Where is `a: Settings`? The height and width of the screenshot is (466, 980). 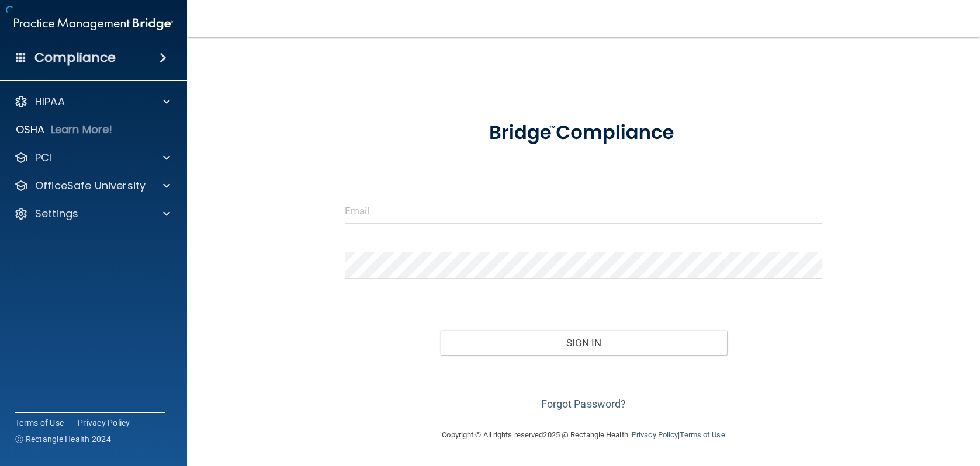 a: Settings is located at coordinates (91, 214).